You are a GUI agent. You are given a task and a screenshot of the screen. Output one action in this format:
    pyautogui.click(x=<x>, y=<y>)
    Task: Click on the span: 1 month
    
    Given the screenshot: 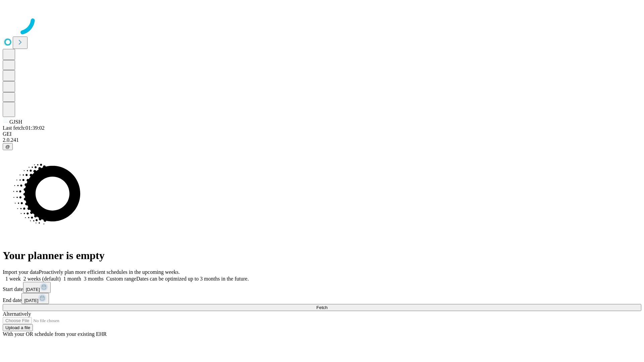 What is the action you would take?
    pyautogui.click(x=72, y=279)
    